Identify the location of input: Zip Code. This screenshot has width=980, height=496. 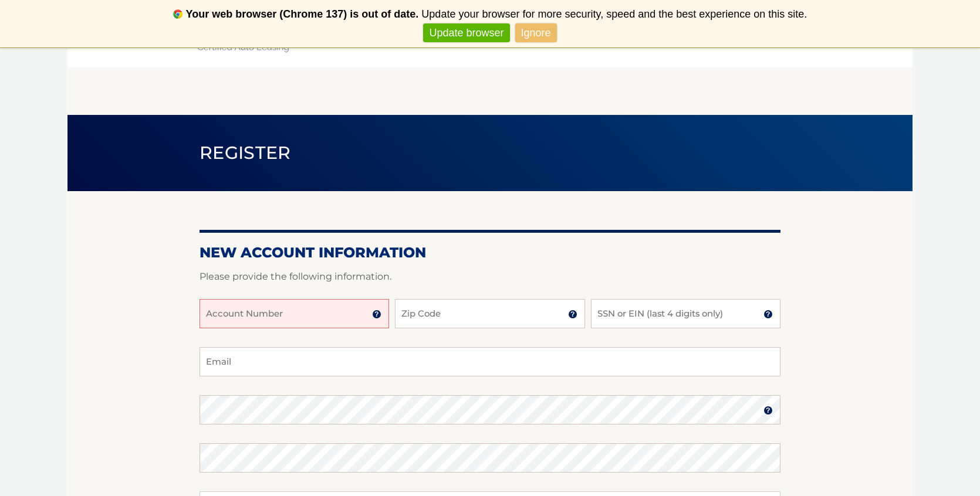
(490, 314).